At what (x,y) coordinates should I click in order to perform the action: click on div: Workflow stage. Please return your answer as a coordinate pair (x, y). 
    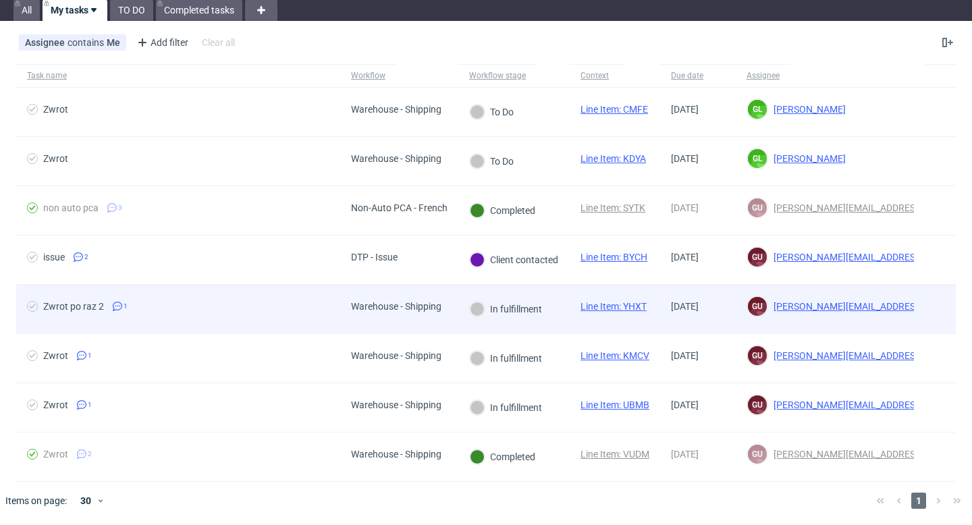
    Looking at the image, I should click on (497, 76).